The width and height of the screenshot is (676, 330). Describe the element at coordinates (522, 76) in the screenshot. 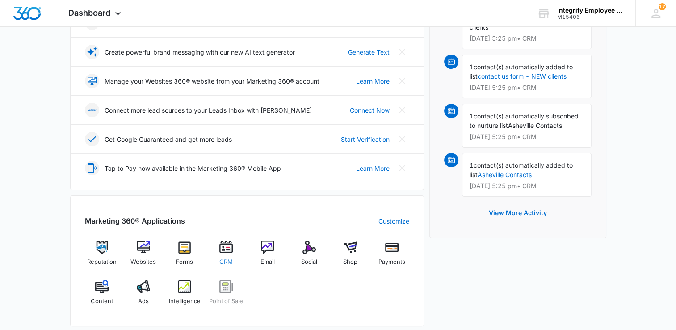

I see `a: contact us form - NEW clients` at that location.